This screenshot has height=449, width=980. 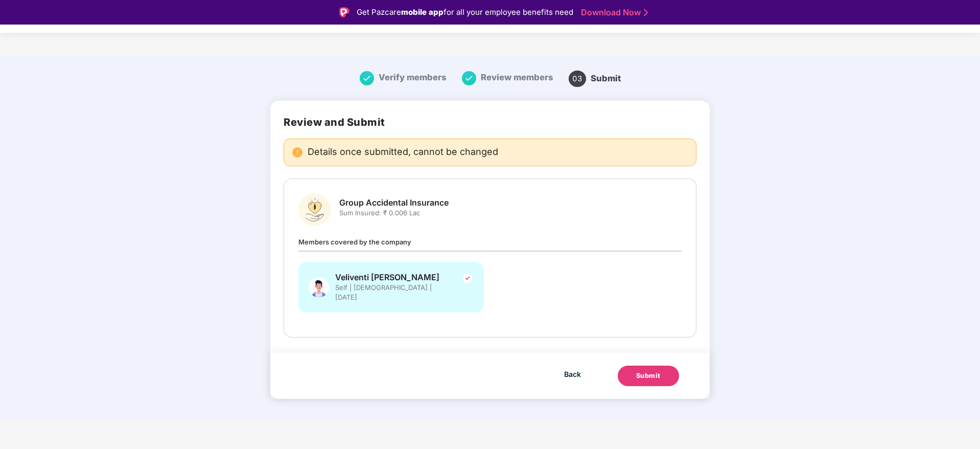 What do you see at coordinates (422, 12) in the screenshot?
I see `strong: mobile app` at bounding box center [422, 12].